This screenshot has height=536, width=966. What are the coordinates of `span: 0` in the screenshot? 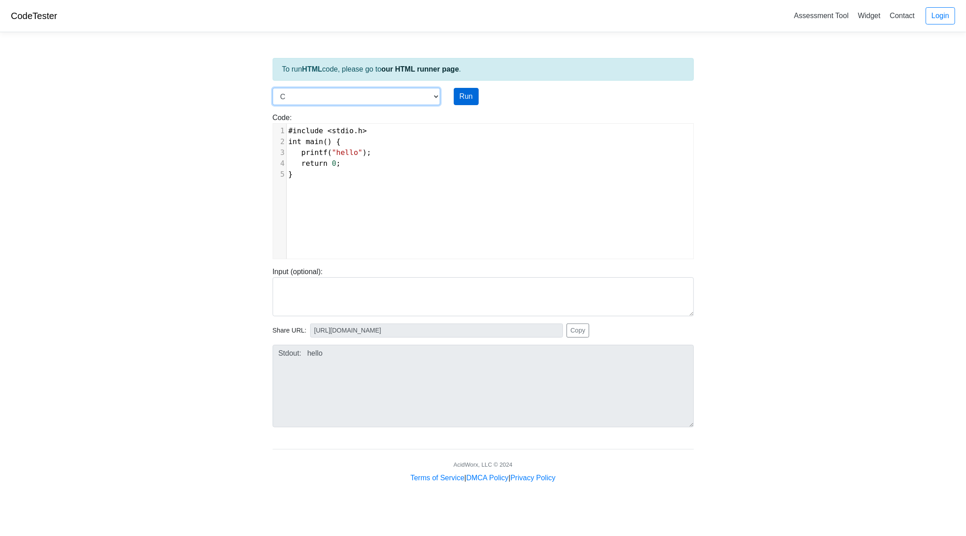 It's located at (334, 163).